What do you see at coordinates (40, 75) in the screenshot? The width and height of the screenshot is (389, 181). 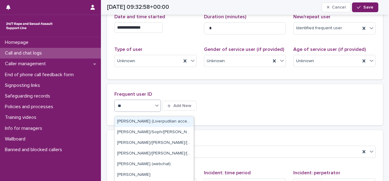 I see `p: End of phone call feedback form` at bounding box center [40, 75].